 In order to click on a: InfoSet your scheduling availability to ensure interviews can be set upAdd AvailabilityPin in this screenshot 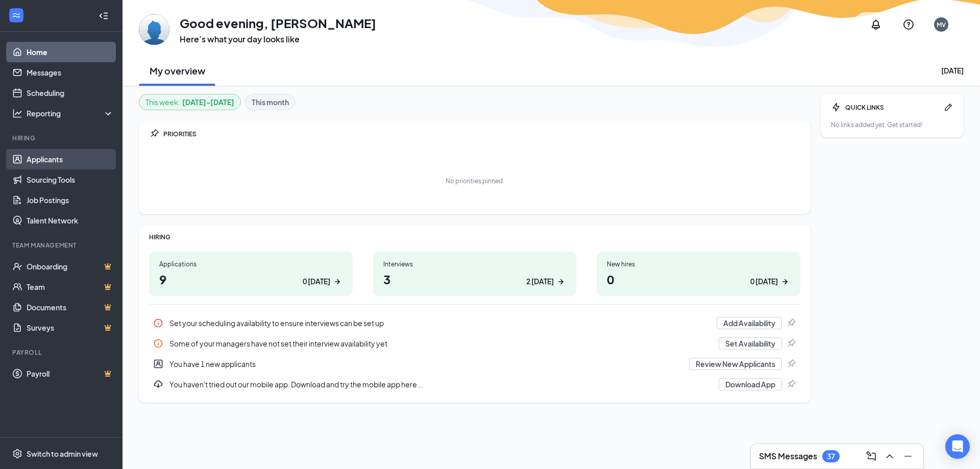, I will do `click(475, 324)`.